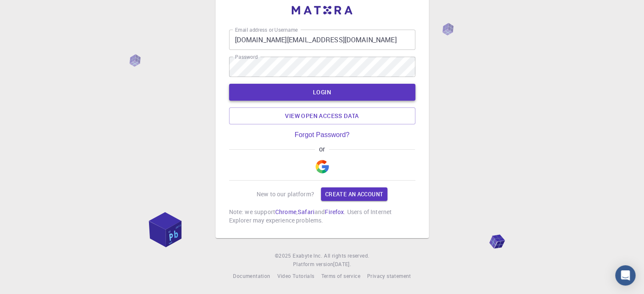 Image resolution: width=644 pixels, height=294 pixels. Describe the element at coordinates (322, 217) in the screenshot. I see `p: Note: we support , and . Users of Internet Explorer may experience problems.` at that location.